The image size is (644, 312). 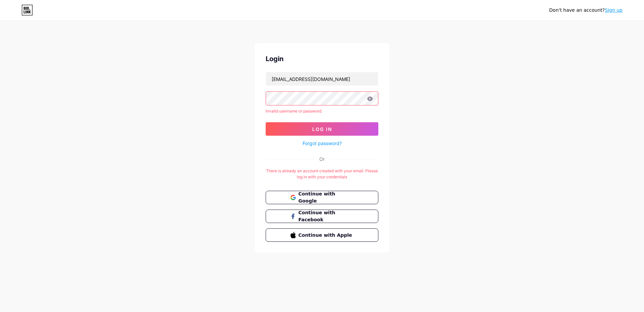 I want to click on div: Login, so click(x=322, y=59).